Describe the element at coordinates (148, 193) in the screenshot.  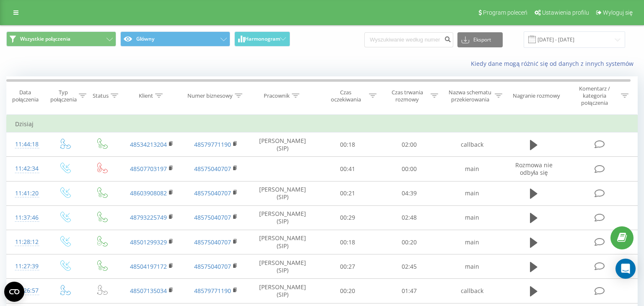
I see `a: 48603908082` at that location.